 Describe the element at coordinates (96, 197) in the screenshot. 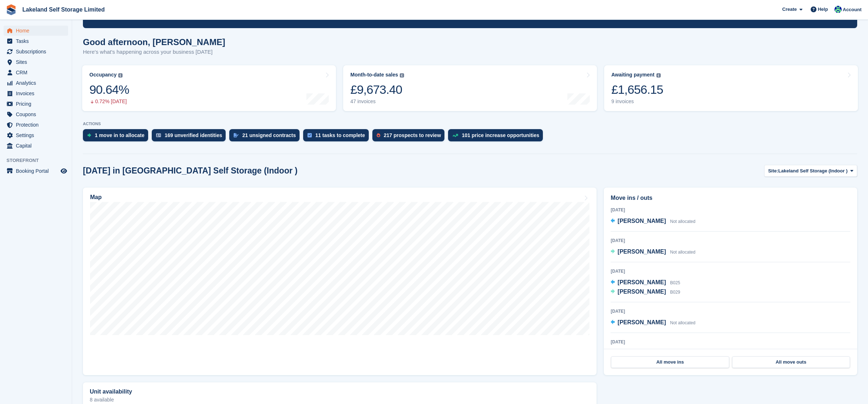

I see `h2: Map` at that location.